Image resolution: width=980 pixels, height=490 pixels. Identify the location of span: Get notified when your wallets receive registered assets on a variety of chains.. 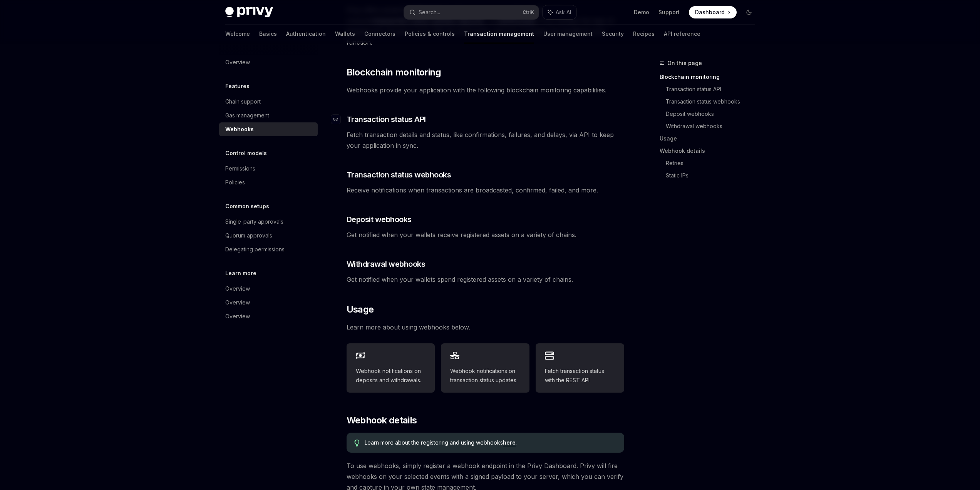
(485, 235).